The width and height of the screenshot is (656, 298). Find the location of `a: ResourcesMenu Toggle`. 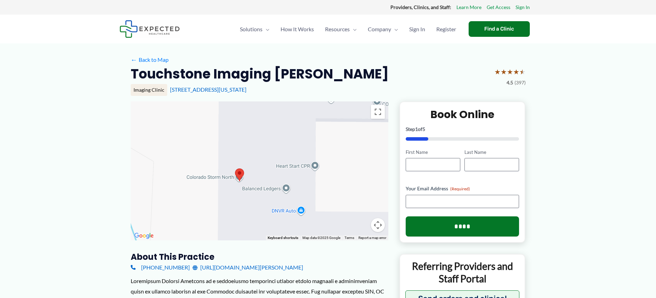

a: ResourcesMenu Toggle is located at coordinates (341, 29).